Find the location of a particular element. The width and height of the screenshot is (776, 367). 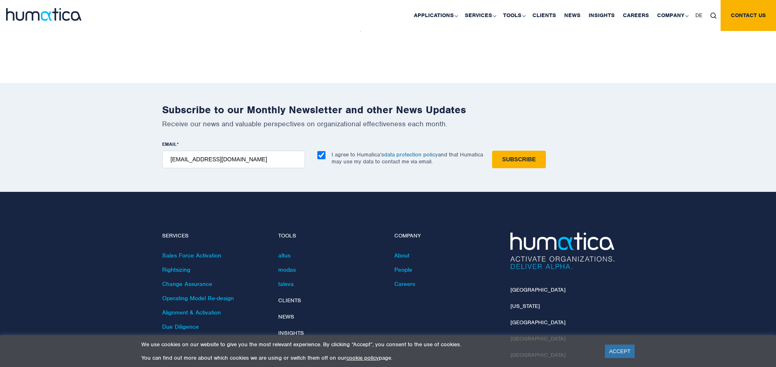

h4: Tools is located at coordinates (330, 236).